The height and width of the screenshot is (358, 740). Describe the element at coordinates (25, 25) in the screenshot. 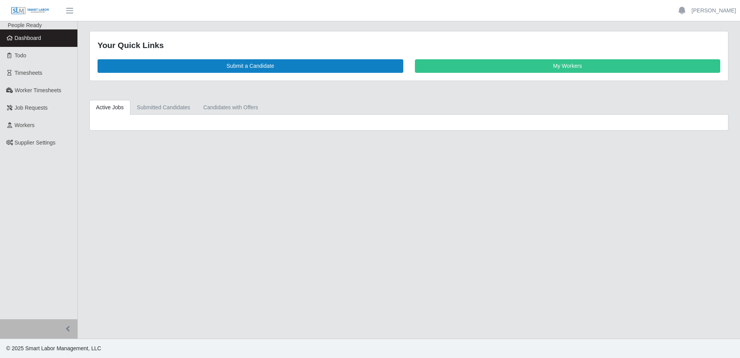

I see `span: People Ready` at that location.